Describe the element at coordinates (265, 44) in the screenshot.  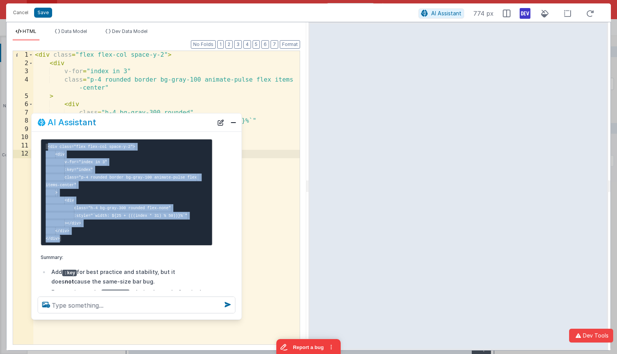
I see `button: 6` at that location.